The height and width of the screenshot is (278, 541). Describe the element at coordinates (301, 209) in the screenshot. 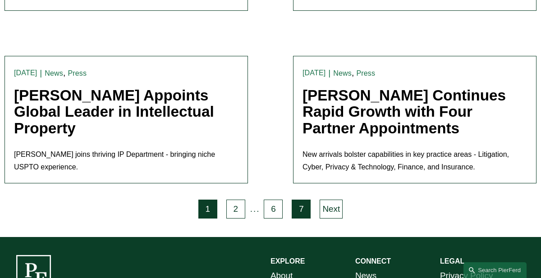

I see `a: 7` at that location.